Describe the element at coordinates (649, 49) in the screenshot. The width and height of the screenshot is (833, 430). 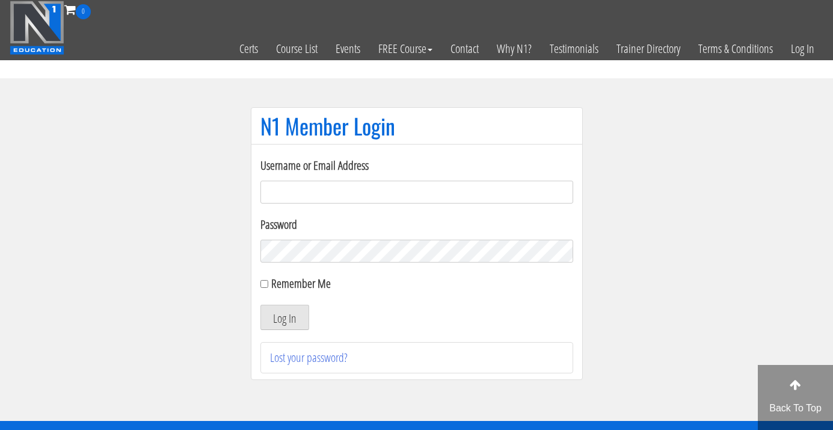
I see `a: Trainer Directory` at that location.